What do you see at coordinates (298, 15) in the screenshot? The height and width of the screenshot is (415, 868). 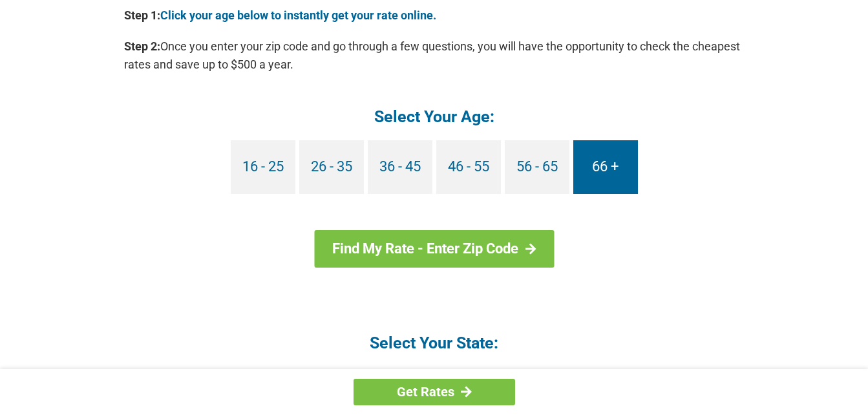 I see `a: Click your age below to instantly get your rate online.` at bounding box center [298, 15].